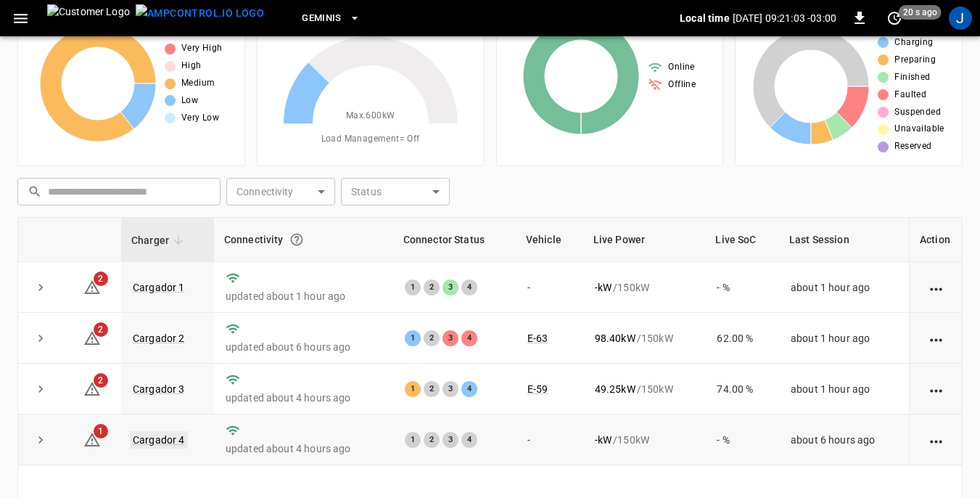 Image resolution: width=980 pixels, height=498 pixels. I want to click on p: 98.40 kW, so click(615, 339).